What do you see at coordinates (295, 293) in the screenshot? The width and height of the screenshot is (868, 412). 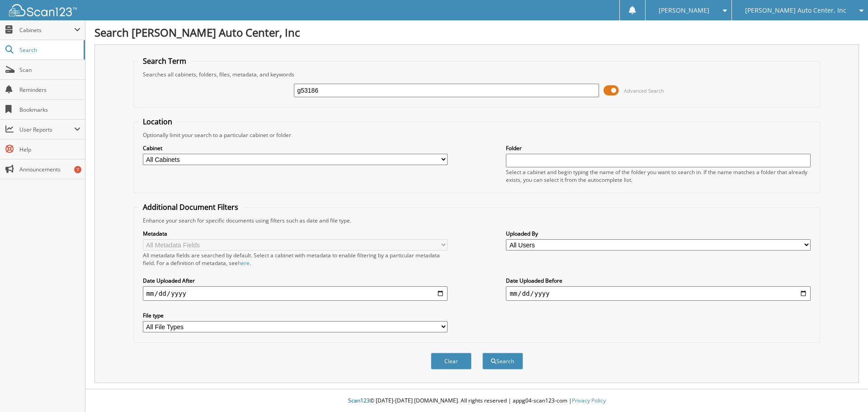 I see `input: start` at bounding box center [295, 293].